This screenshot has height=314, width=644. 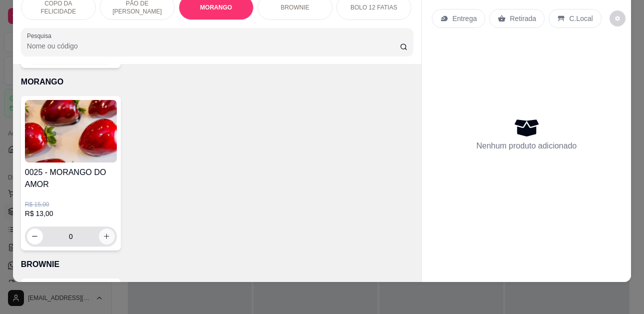 I want to click on p: BOLO 12 FATIAS, so click(x=374, y=8).